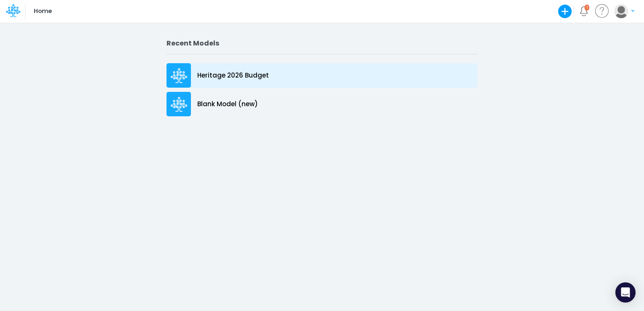 Image resolution: width=644 pixels, height=311 pixels. I want to click on p: Heritage 2026 Budget, so click(233, 76).